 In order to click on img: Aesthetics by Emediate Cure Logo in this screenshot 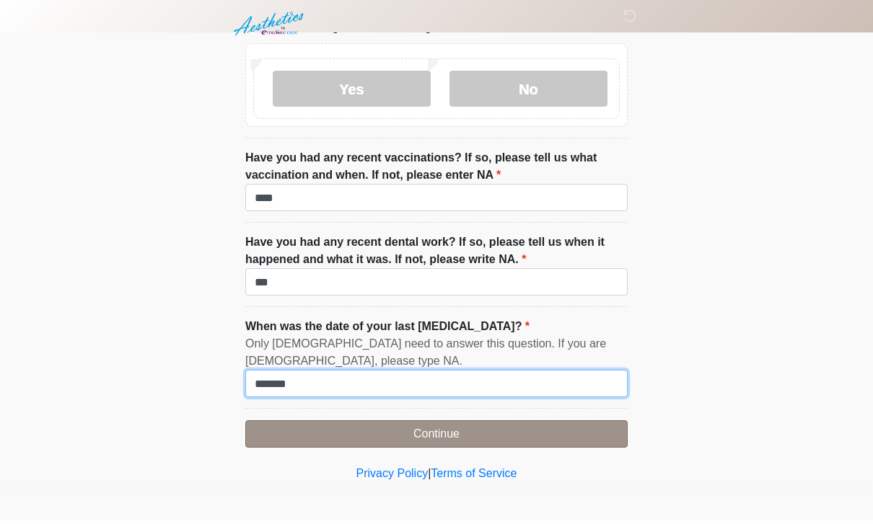, I will do `click(270, 27)`.